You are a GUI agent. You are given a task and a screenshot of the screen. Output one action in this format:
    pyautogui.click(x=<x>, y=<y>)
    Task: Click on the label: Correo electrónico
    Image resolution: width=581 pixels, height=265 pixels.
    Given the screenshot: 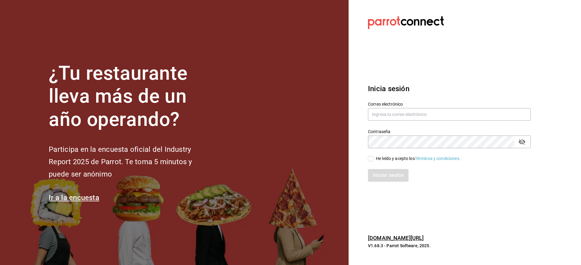 What is the action you would take?
    pyautogui.click(x=449, y=104)
    